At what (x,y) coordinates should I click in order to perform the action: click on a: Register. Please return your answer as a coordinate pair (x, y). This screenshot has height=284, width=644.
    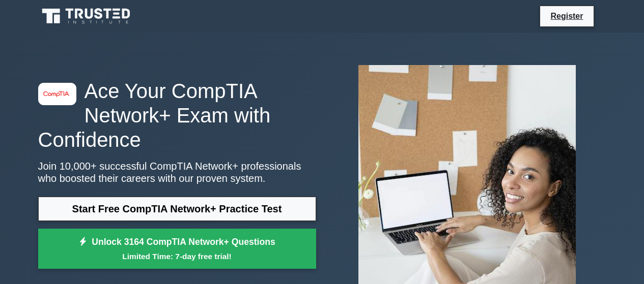
    Looking at the image, I should click on (566, 16).